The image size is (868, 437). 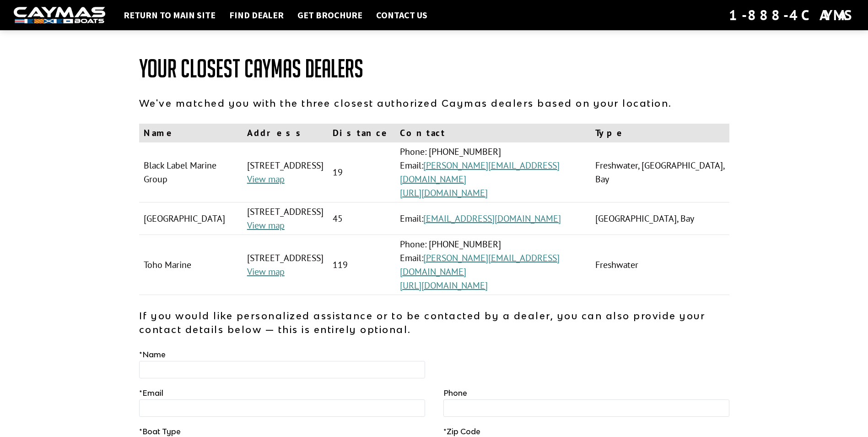 What do you see at coordinates (455, 393) in the screenshot?
I see `label: Phone` at bounding box center [455, 393].